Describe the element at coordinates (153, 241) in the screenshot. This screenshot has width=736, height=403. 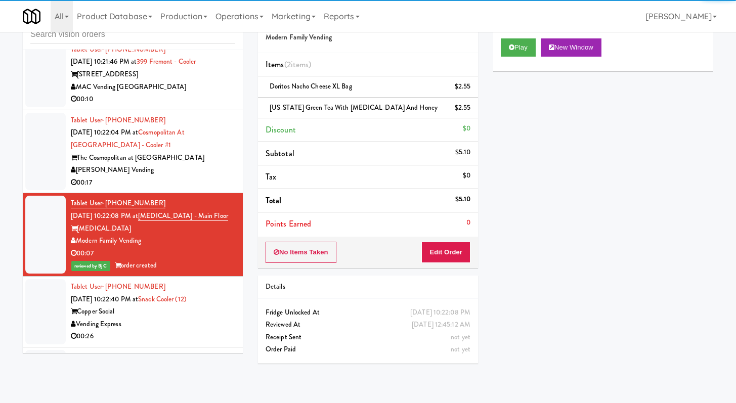
I see `div: Modern Family Vending` at that location.